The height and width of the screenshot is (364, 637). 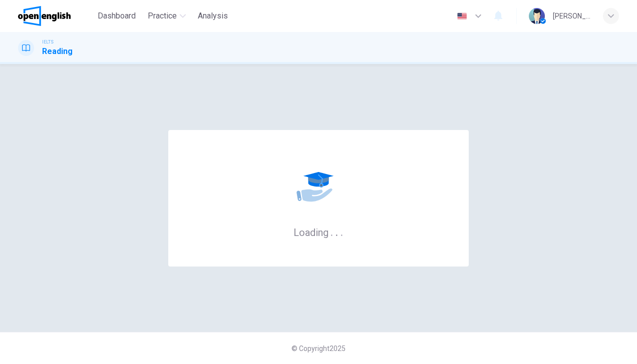 What do you see at coordinates (213, 16) in the screenshot?
I see `span: Analysis` at bounding box center [213, 16].